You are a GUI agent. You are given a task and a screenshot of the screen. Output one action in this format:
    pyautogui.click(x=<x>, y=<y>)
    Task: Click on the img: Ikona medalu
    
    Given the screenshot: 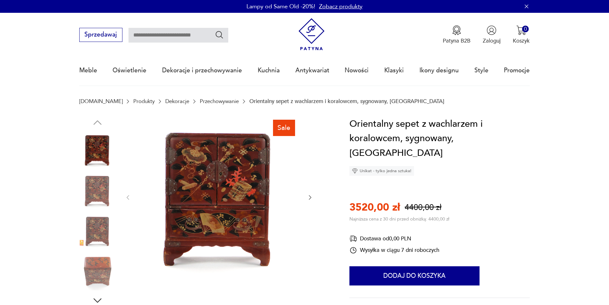 What is the action you would take?
    pyautogui.click(x=457, y=30)
    